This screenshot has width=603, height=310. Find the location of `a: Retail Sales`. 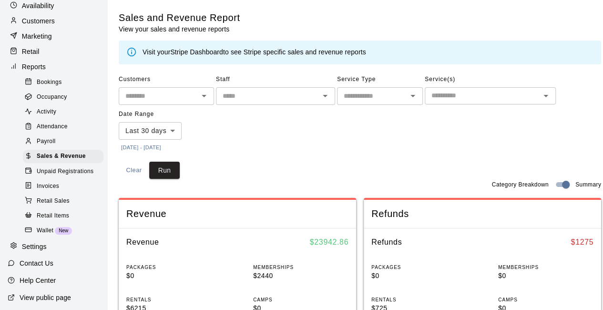

a: Retail Sales is located at coordinates (65, 201).